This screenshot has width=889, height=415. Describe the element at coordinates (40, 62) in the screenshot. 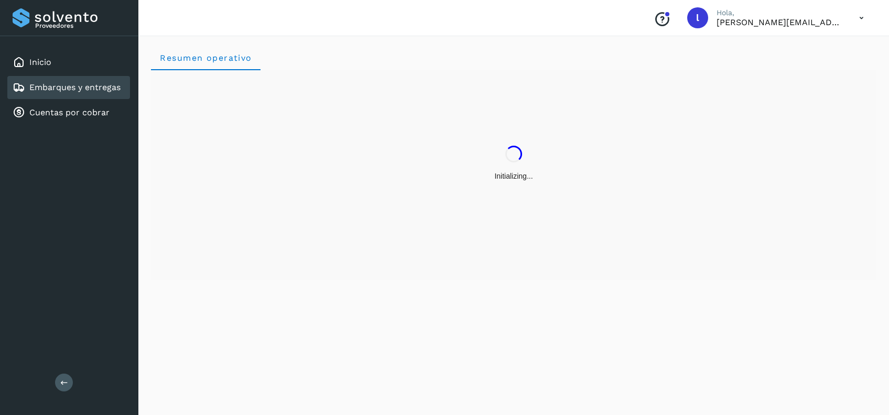

I see `a: Inicio` at that location.